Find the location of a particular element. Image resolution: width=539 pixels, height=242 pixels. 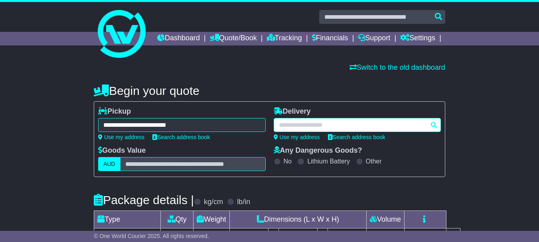

label: AUD is located at coordinates (109, 164).